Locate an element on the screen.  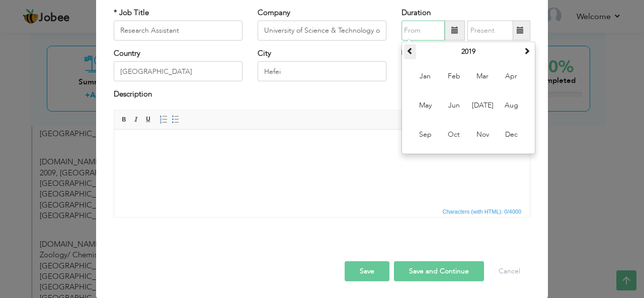
span: Aug is located at coordinates (511, 106).